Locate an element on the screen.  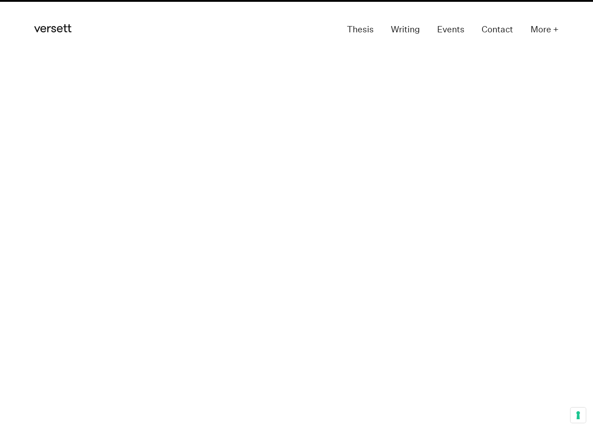
a: Contact is located at coordinates (498, 30).